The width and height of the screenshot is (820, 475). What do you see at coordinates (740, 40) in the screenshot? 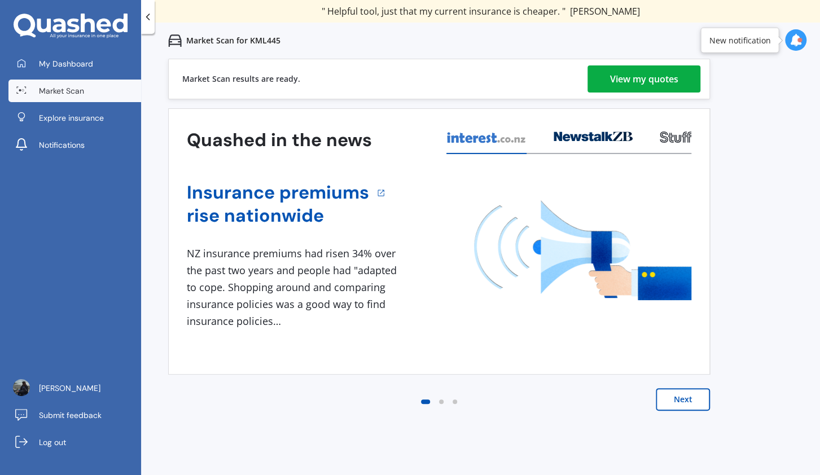
I see `div: New notification` at bounding box center [740, 40].